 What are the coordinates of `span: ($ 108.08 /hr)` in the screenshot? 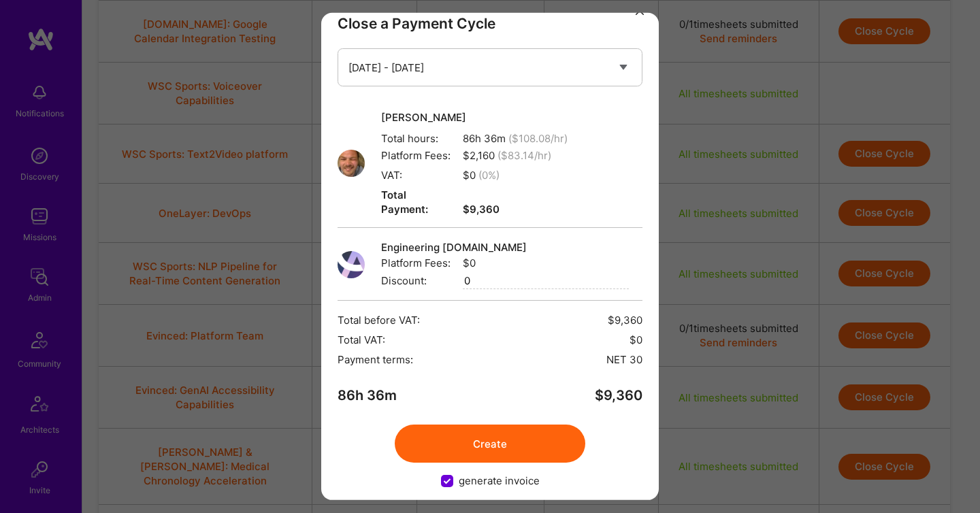 It's located at (538, 138).